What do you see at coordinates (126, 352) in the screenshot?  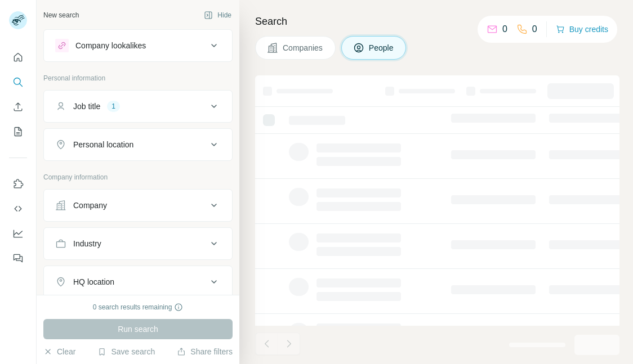 I see `button: Save search` at bounding box center [126, 352].